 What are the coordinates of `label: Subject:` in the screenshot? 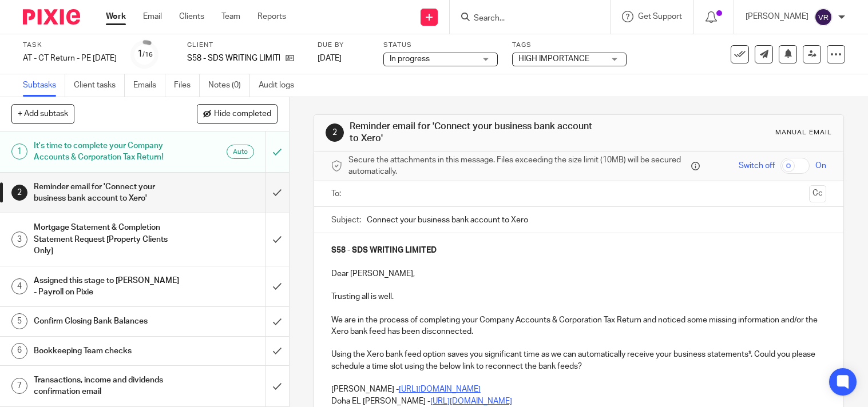 It's located at (346, 221).